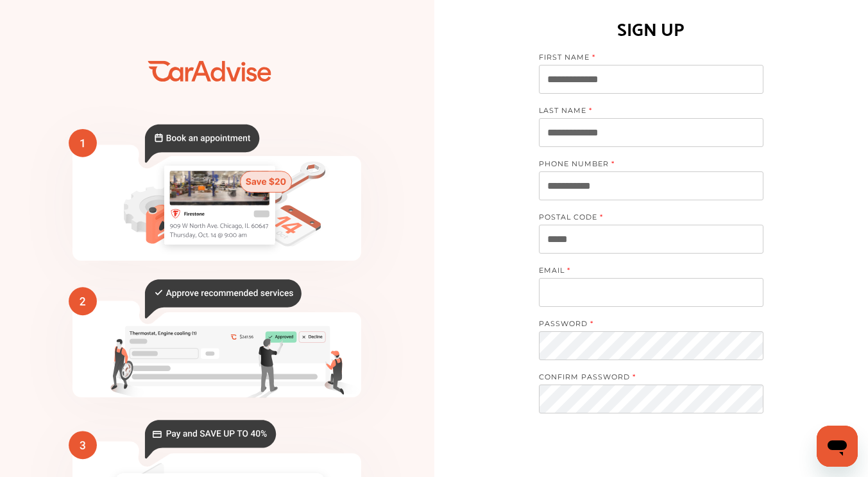 Image resolution: width=868 pixels, height=477 pixels. I want to click on label: PASSWORD, so click(645, 325).